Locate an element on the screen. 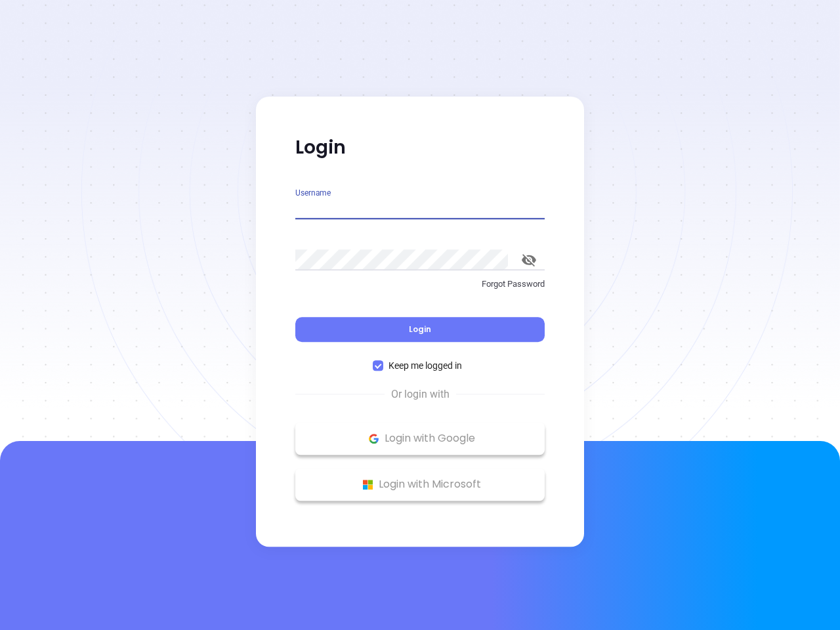 Image resolution: width=840 pixels, height=630 pixels. p: Login with Google is located at coordinates (420, 439).